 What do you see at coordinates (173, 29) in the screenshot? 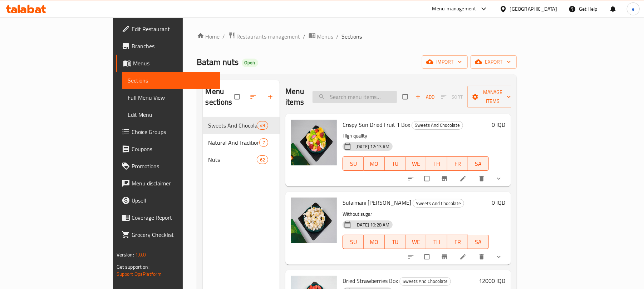
I see `span: Edit Restaurant` at bounding box center [173, 29].